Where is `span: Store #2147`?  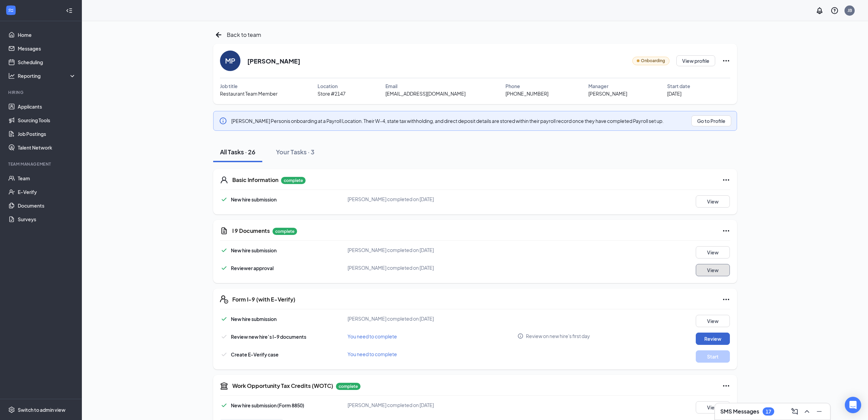 span: Store #2147 is located at coordinates (332, 94).